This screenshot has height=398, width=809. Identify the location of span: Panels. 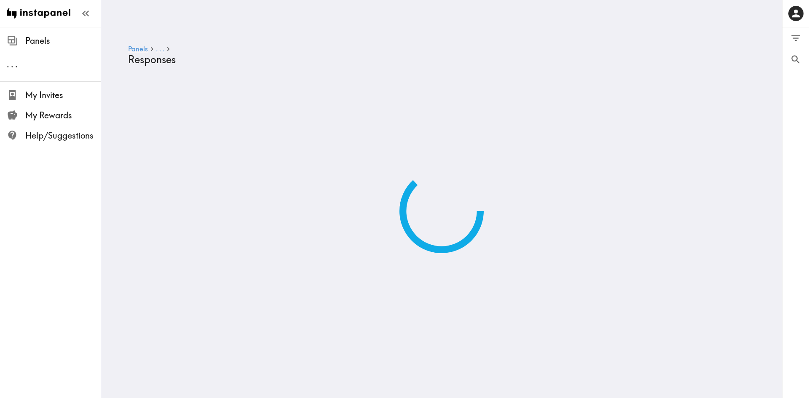
(63, 41).